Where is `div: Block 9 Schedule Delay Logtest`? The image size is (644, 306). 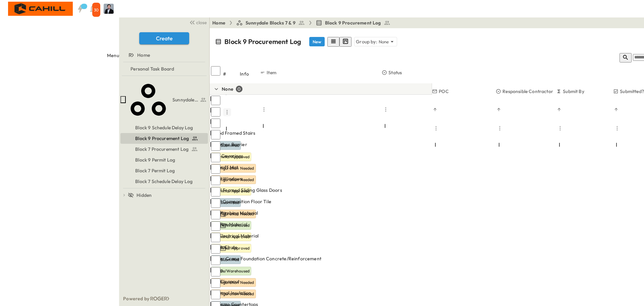 div: Block 9 Schedule Delay Logtest is located at coordinates (164, 128).